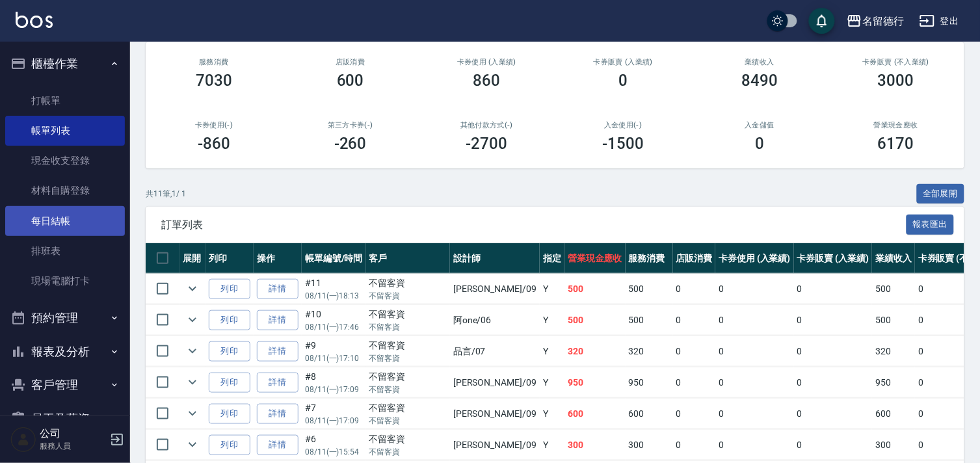  I want to click on p: 08/11 (一) 15:54, so click(333, 451).